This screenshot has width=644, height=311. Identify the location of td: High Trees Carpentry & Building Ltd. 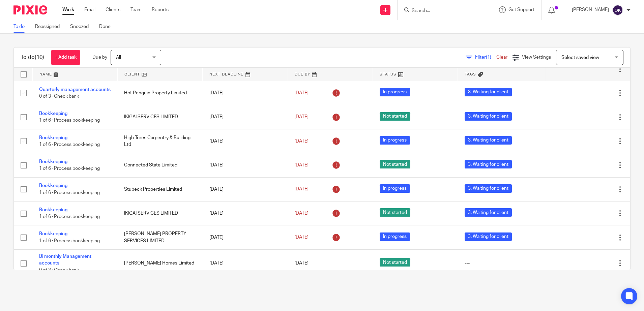
(160, 141).